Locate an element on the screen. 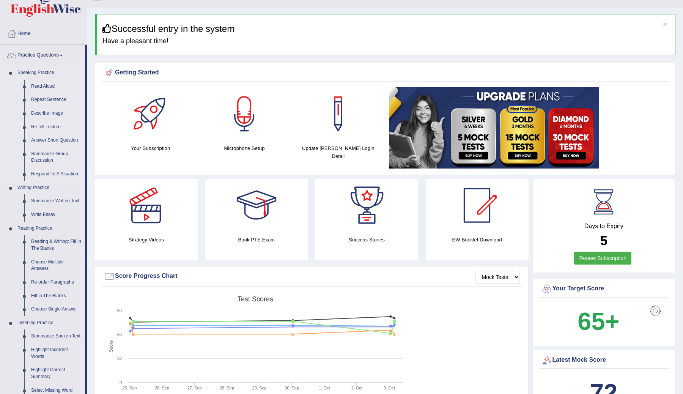 Image resolution: width=683 pixels, height=394 pixels. tspan: 25. Sep is located at coordinates (129, 388).